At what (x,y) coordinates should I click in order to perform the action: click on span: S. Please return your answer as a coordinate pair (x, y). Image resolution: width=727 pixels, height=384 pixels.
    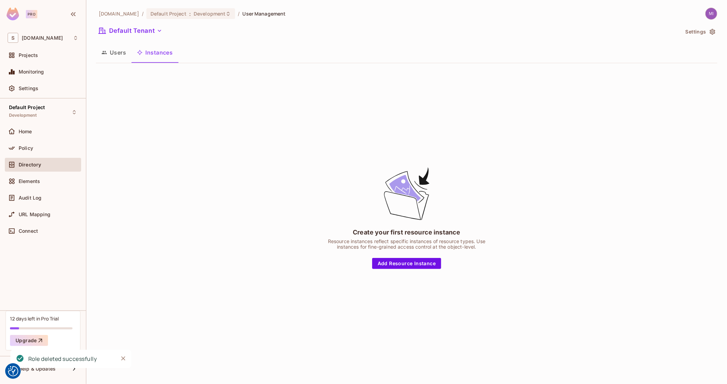
    Looking at the image, I should click on (13, 38).